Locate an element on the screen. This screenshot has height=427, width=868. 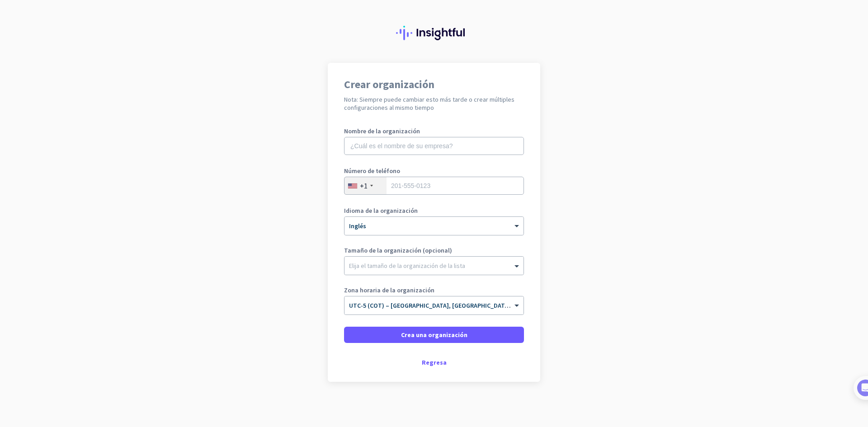
font: Regresa is located at coordinates (434, 362).